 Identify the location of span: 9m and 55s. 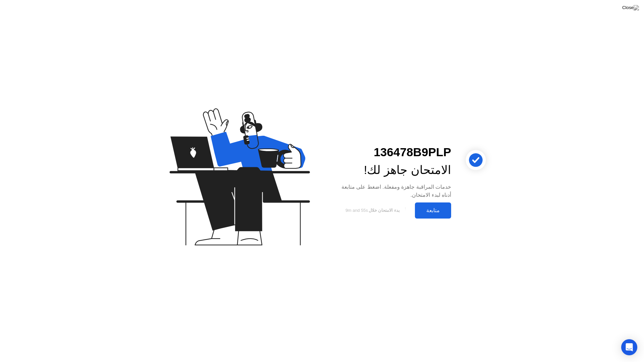
(357, 210).